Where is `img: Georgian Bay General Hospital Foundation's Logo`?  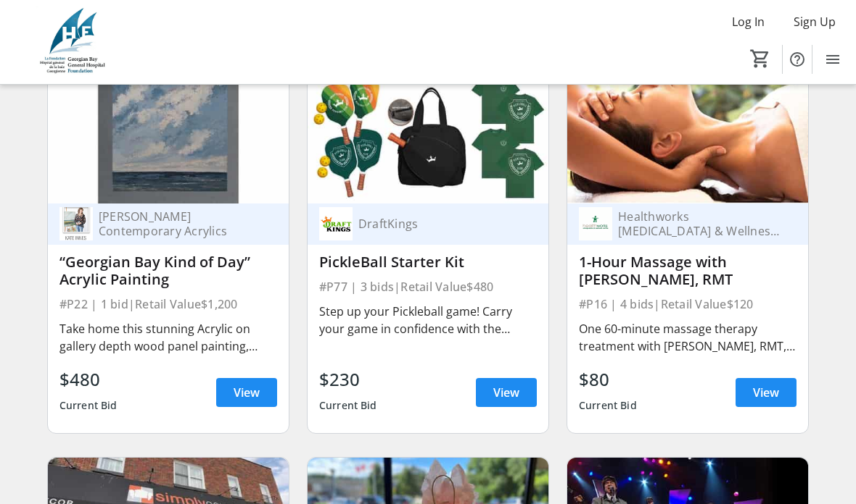 img: Georgian Bay General Hospital Foundation's Logo is located at coordinates (73, 42).